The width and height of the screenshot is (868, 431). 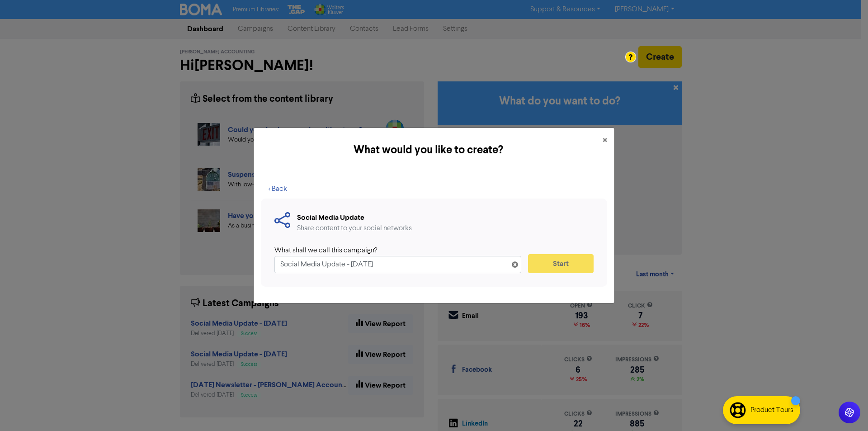 What do you see at coordinates (394, 251) in the screenshot?
I see `div: What shall we call this campaign?` at bounding box center [394, 251].